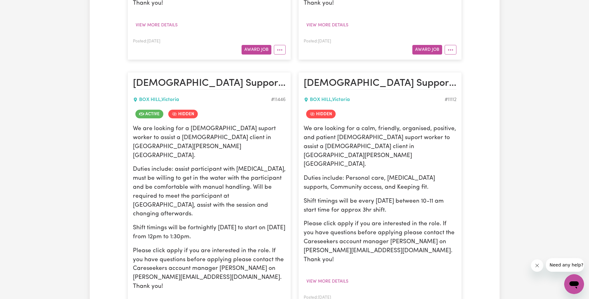 This screenshot has height=299, width=589. Describe the element at coordinates (450, 100) in the screenshot. I see `div: Job ID #11112` at that location.